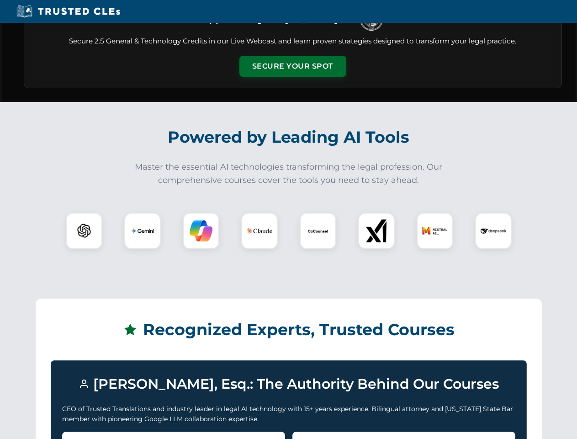 This screenshot has height=439, width=577. What do you see at coordinates (435, 231) in the screenshot?
I see `img: Mistral AI Logo` at bounding box center [435, 231].